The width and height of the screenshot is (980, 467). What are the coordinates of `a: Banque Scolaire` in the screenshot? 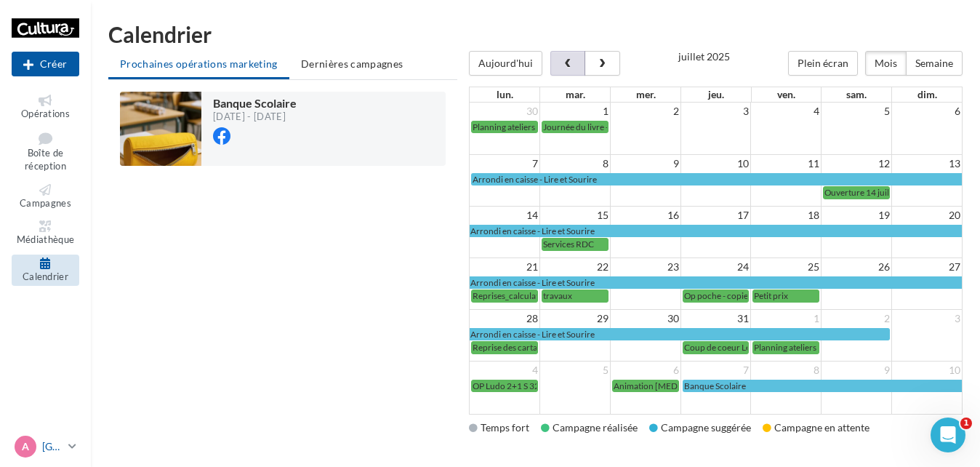 It's located at (822, 385).